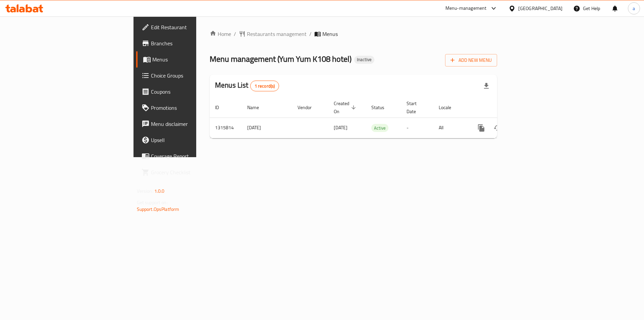 The height and width of the screenshot is (320, 644). What do you see at coordinates (449, 107) in the screenshot?
I see `span: Locale` at bounding box center [449, 107].